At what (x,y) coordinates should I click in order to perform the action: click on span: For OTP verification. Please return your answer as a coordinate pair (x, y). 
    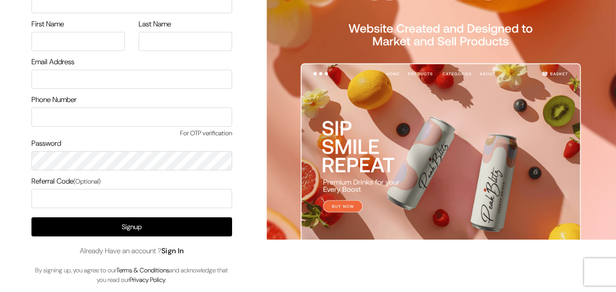
    Looking at the image, I should click on (132, 133).